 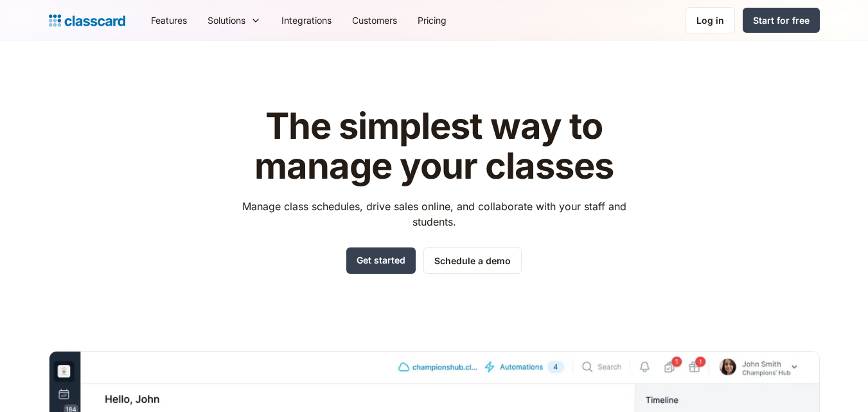 I want to click on a: Start for free, so click(x=781, y=20).